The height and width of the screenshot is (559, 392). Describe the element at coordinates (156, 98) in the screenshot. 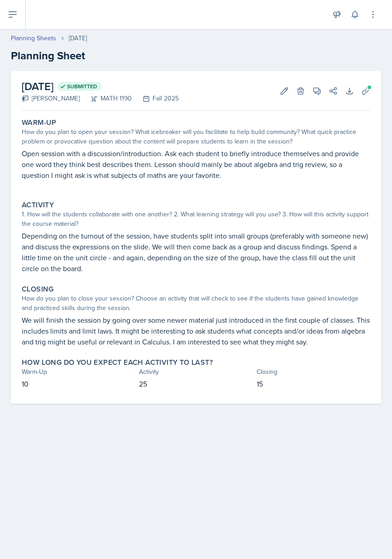

I see `div: Fall 2025` at that location.